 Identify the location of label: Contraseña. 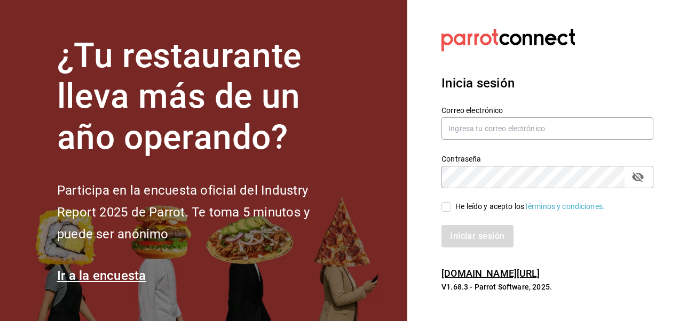
(547, 158).